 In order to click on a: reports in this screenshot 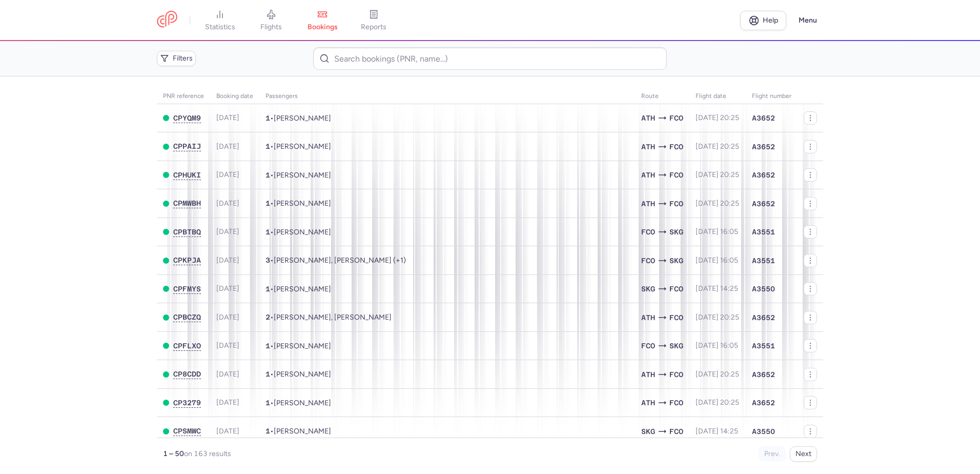, I will do `click(374, 21)`.